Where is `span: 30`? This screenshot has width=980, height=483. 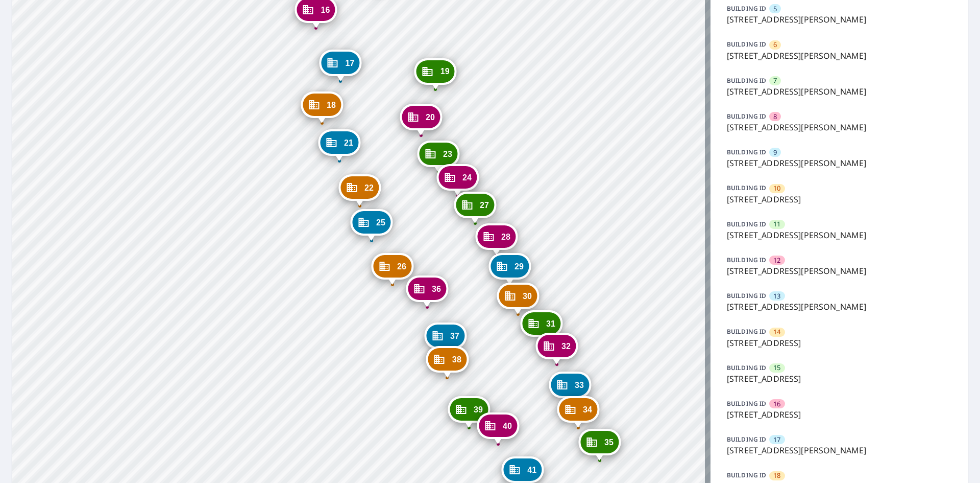
span: 30 is located at coordinates (527, 296).